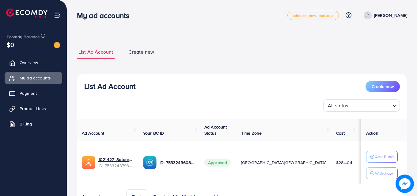 This screenshot has width=417, height=196. What do you see at coordinates (33, 78) in the screenshot?
I see `a: My ad accounts` at bounding box center [33, 78].